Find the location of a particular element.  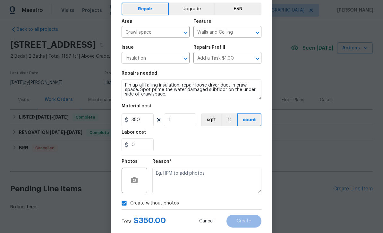

span: Create without photos is located at coordinates (155, 203).